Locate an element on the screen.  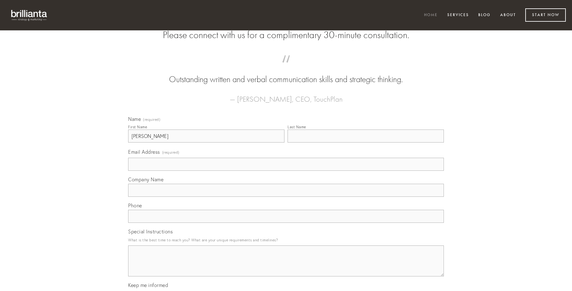
blockquote: Outstanding written and verbal communication skills and strategic thinking. is located at coordinates (286, 73).